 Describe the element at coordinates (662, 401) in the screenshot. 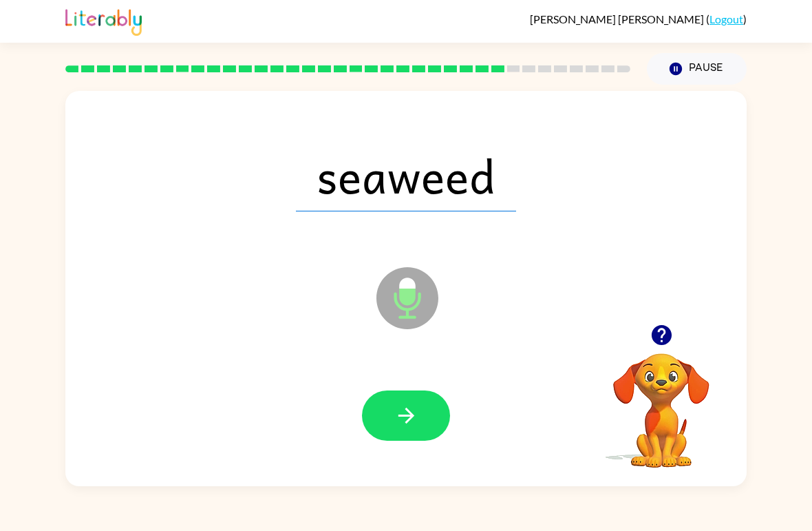

I see `video: Your browser must support playing .mp4 files to use Literably. Please try using another browser.` at that location.